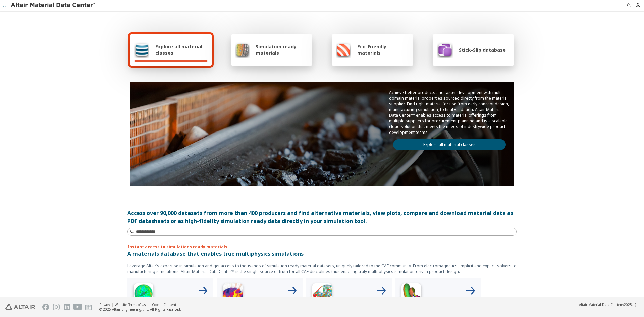  What do you see at coordinates (164, 305) in the screenshot?
I see `a: Cookie Consent` at bounding box center [164, 305].